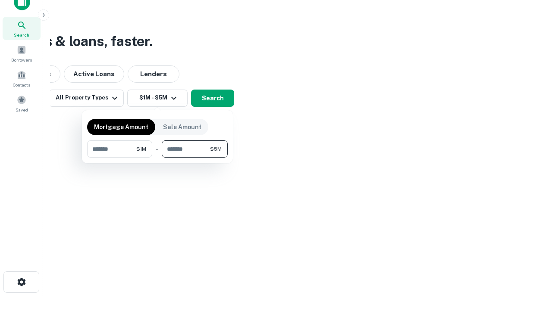 The width and height of the screenshot is (552, 310). I want to click on div: Chat Widget, so click(530, 262).